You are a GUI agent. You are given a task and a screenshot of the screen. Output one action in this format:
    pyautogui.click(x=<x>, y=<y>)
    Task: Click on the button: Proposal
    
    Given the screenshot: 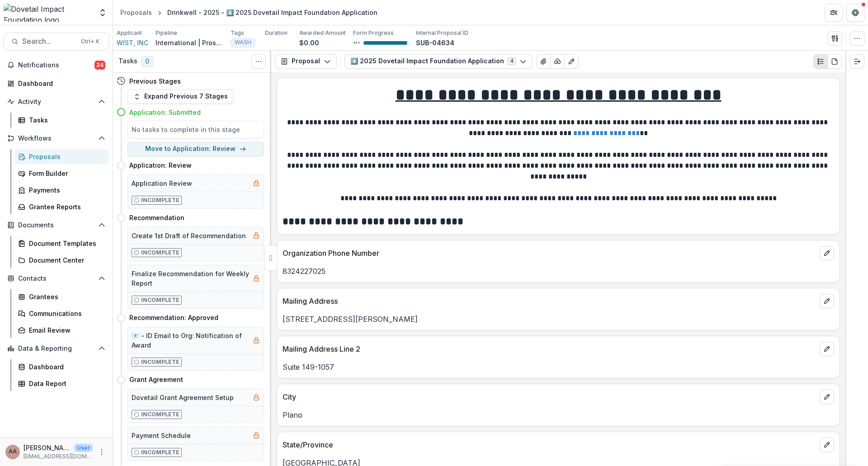 What is the action you would take?
    pyautogui.click(x=306, y=61)
    